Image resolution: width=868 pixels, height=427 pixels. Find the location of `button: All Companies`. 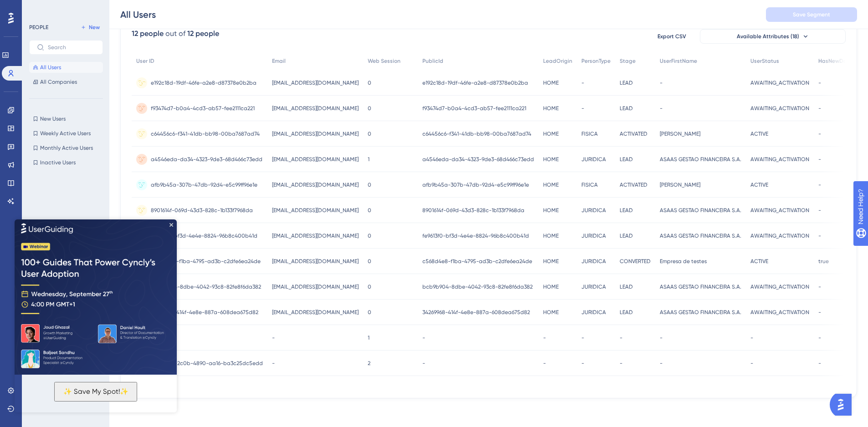

button: All Companies is located at coordinates (66, 82).